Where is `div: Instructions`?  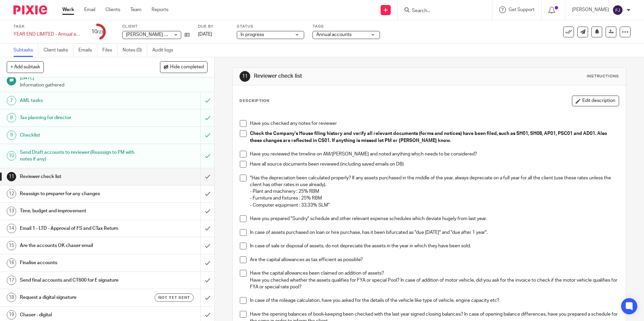 div: Instructions is located at coordinates (603, 76).